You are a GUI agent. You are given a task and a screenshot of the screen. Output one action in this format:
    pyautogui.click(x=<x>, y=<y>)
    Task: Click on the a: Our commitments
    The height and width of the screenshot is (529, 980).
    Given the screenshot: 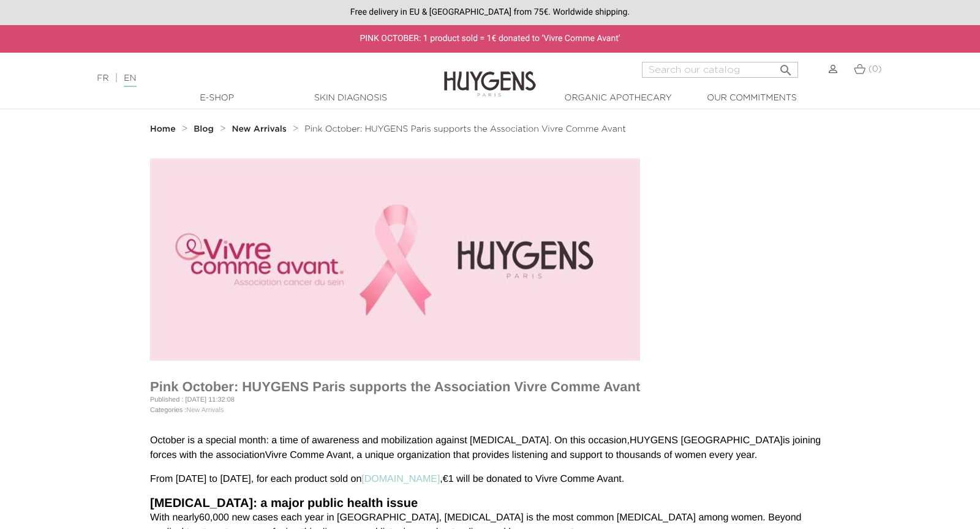 What is the action you would take?
    pyautogui.click(x=752, y=98)
    